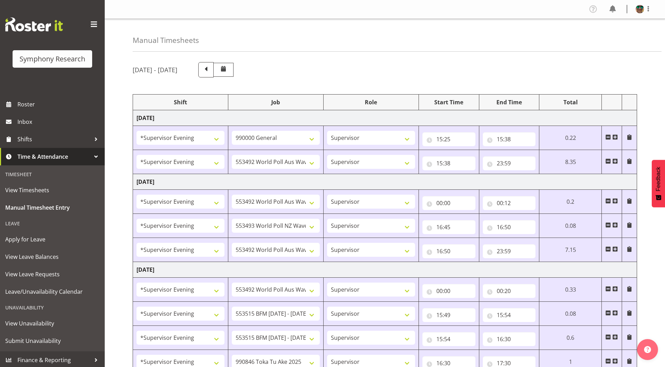 The width and height of the screenshot is (665, 367). I want to click on img: said-a-husainf550afc858a57597b0cc8f557ce64376.png, so click(640, 9).